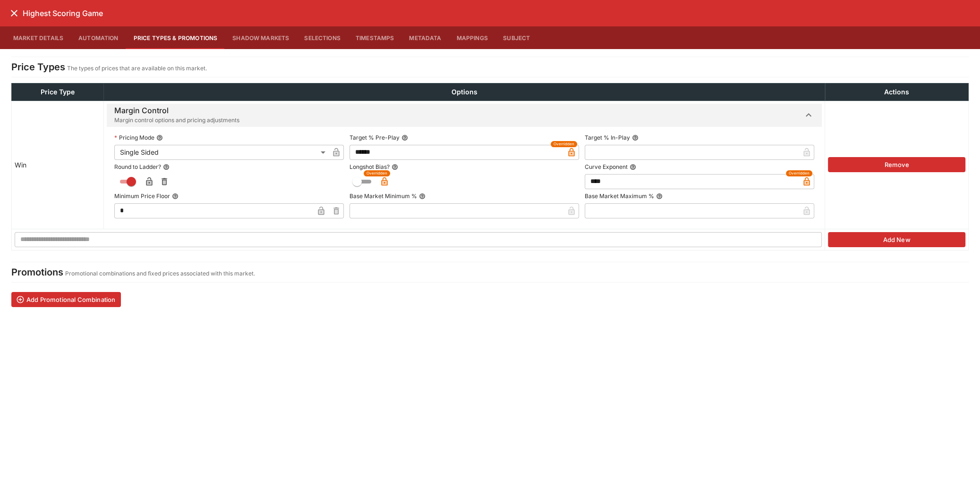 This screenshot has width=980, height=492. Describe the element at coordinates (405, 138) in the screenshot. I see `button: Target % Pre-Play` at that location.